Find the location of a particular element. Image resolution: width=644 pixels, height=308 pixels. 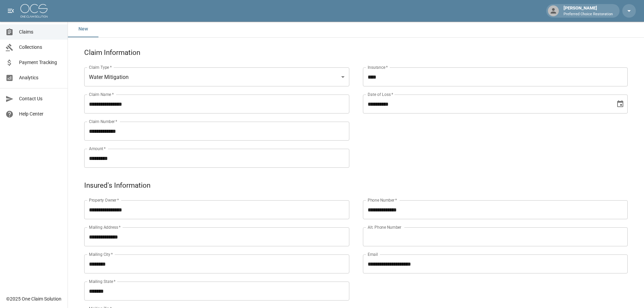

div: dynamic tabs is located at coordinates (356, 29).